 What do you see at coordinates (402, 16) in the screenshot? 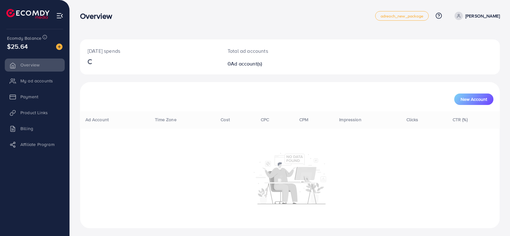
I see `span: adreach_new_package` at bounding box center [402, 16].